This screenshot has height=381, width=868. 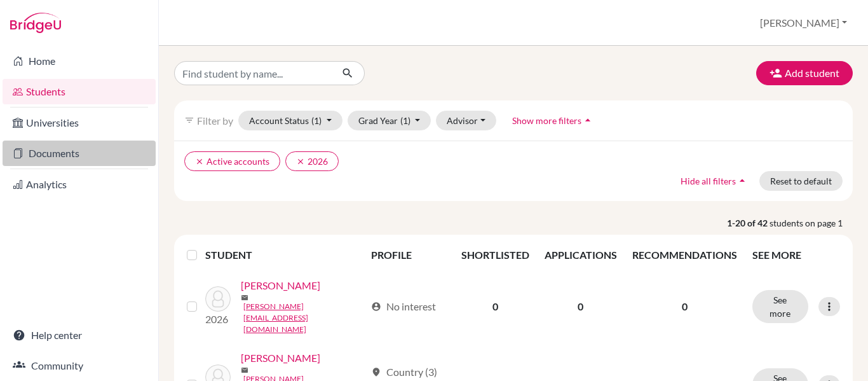 I want to click on a: Analytics, so click(x=79, y=184).